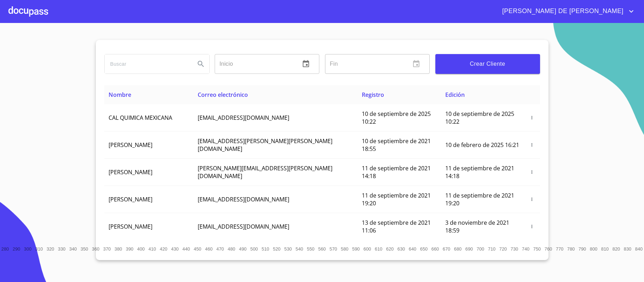 The image size is (644, 282). What do you see at coordinates (141, 249) in the screenshot?
I see `button: 400` at bounding box center [141, 249].